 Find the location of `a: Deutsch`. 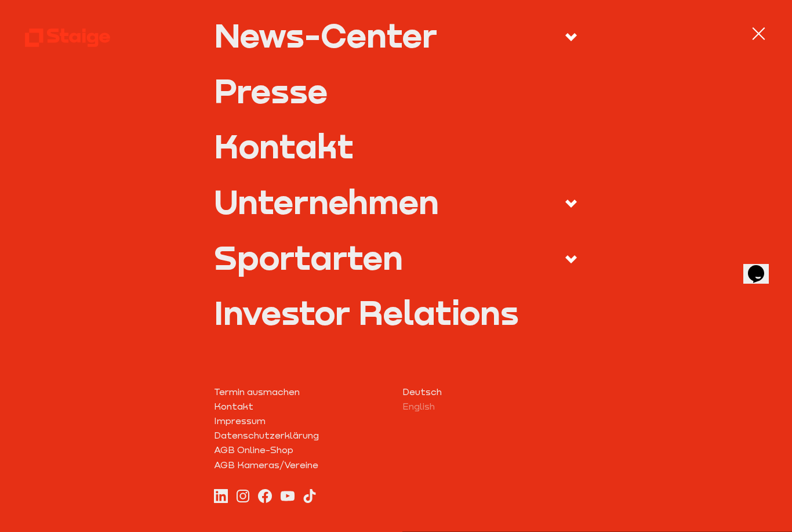

a: Deutsch is located at coordinates (490, 391).